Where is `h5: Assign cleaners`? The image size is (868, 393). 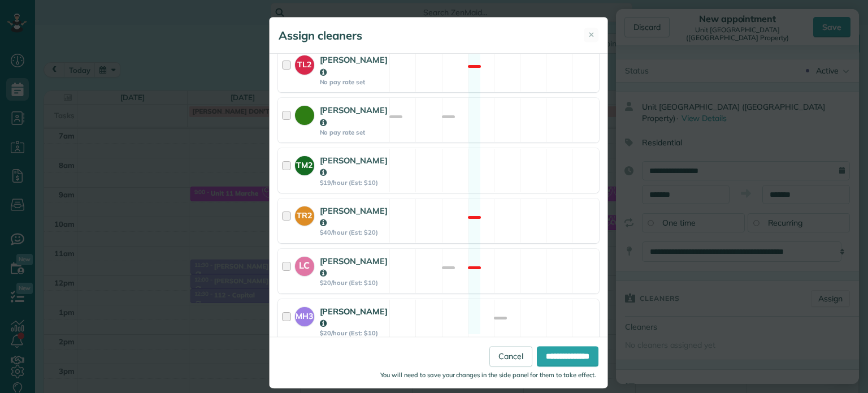 h5: Assign cleaners is located at coordinates (320, 36).